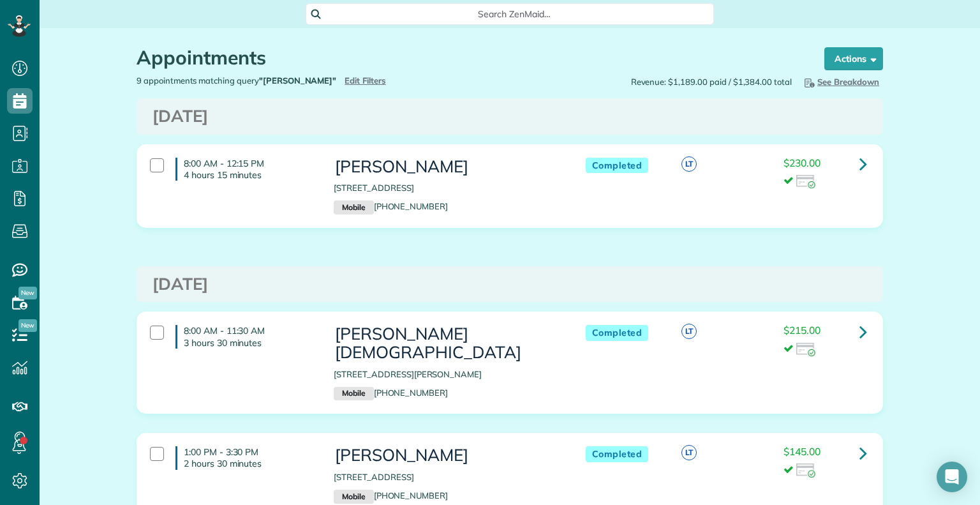 Image resolution: width=980 pixels, height=505 pixels. I want to click on span: $145.00, so click(802, 451).